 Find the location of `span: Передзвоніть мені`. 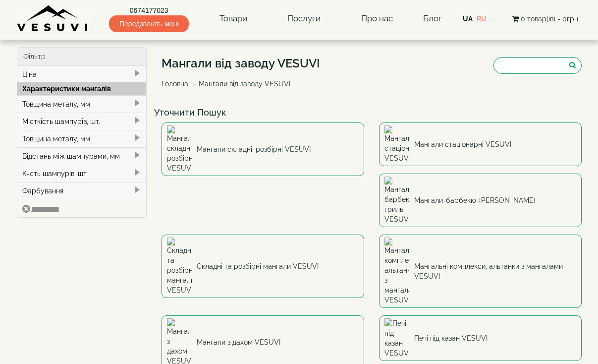

span: Передзвоніть мені is located at coordinates (149, 24).